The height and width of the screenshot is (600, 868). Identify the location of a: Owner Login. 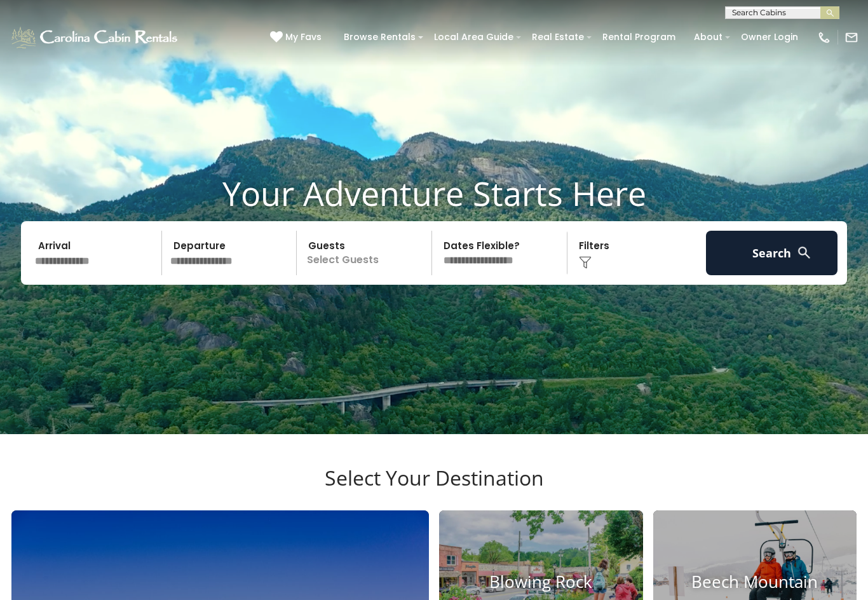
(770, 37).